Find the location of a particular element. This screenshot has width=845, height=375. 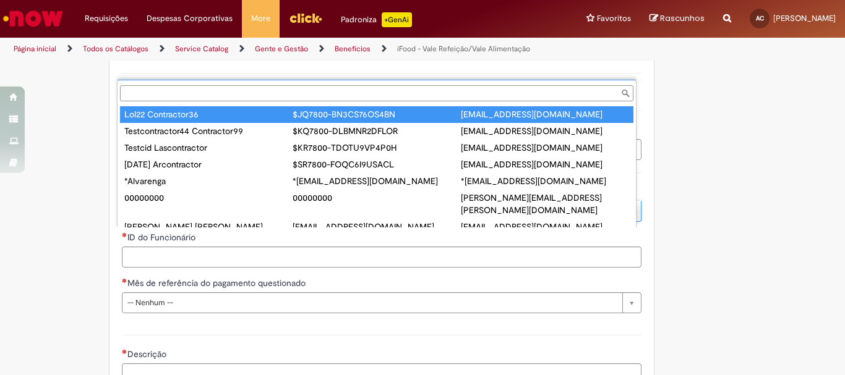

div: $SR7800-FOQC6I9USACL is located at coordinates (377, 164).